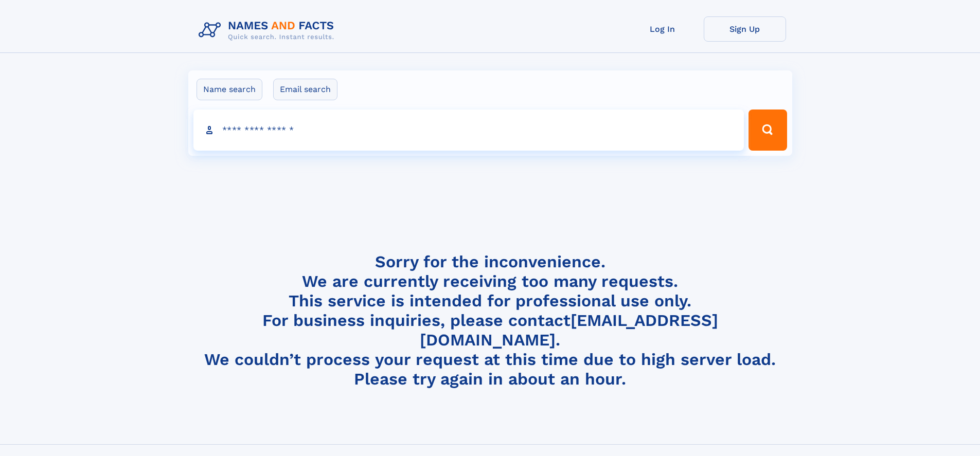  Describe the element at coordinates (662, 29) in the screenshot. I see `a: Log In` at that location.